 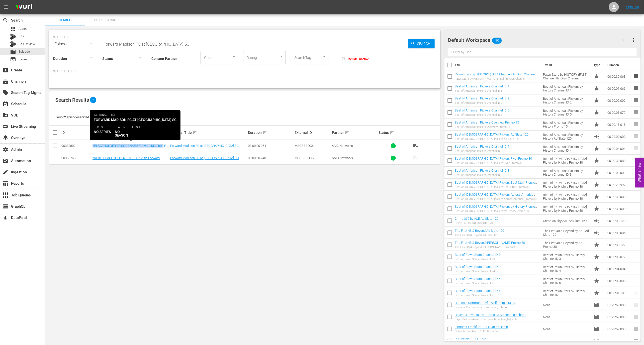 What do you see at coordinates (566, 293) in the screenshot?
I see `td: Best of Pawn Stars by History Channel ID 1` at bounding box center [566, 293].